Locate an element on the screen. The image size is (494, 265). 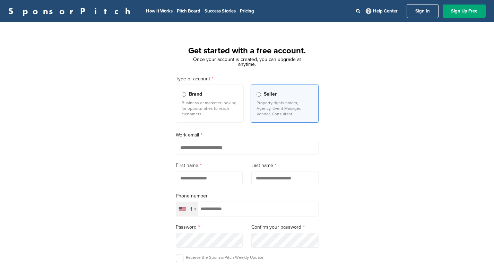
p: Receive the SponsorPitch Weekly Update is located at coordinates (225, 258).